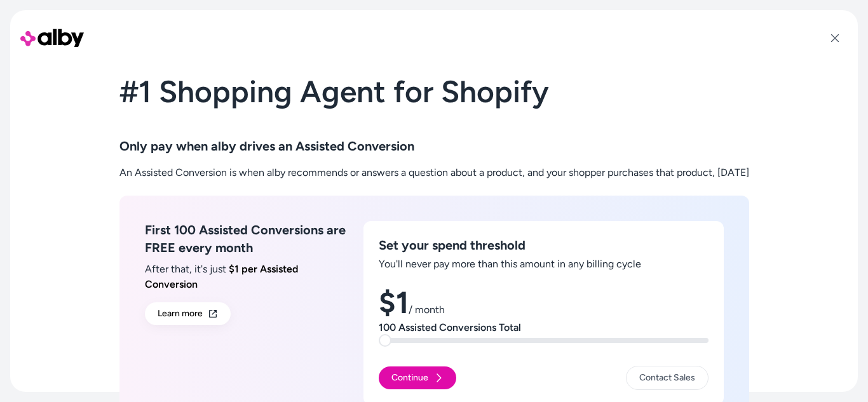  Describe the element at coordinates (434, 99) in the screenshot. I see `h1: #1 Shopping Agent for Shopify` at that location.